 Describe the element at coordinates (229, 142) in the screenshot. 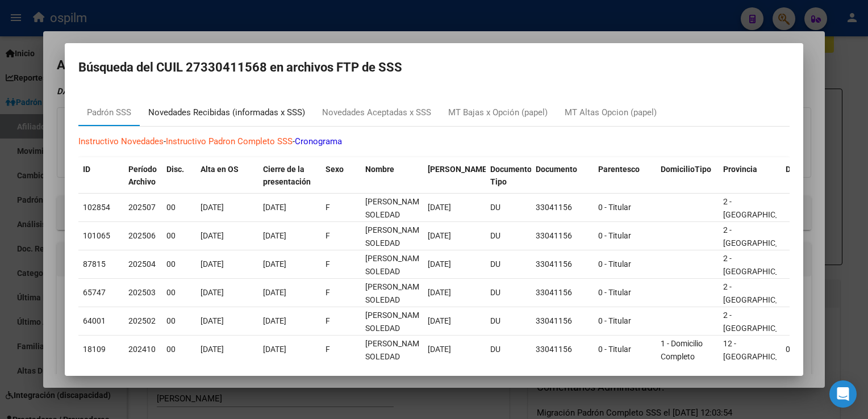

I see `a: Instructivo Padron Completo SSS` at that location.